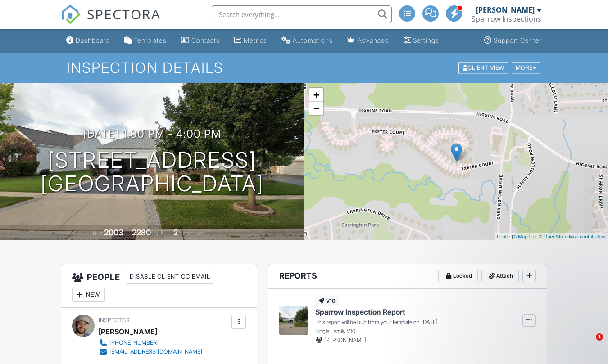  Describe the element at coordinates (88, 41) in the screenshot. I see `a: Dashboard` at that location.